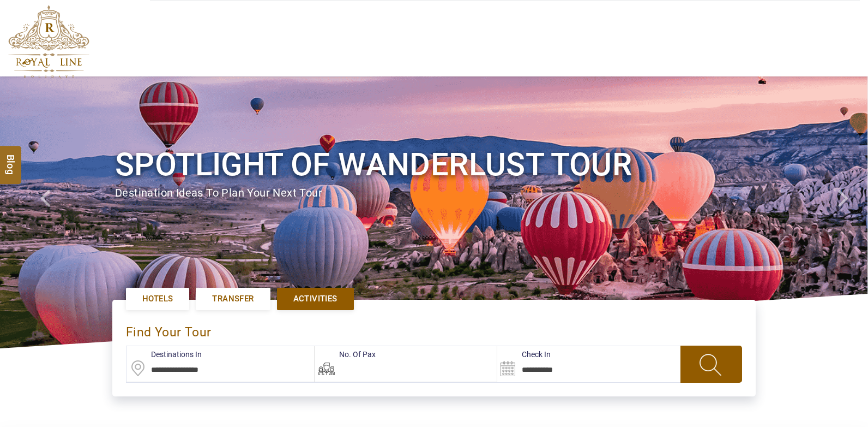 The height and width of the screenshot is (427, 868). What do you see at coordinates (524, 355) in the screenshot?
I see `label: Check In` at bounding box center [524, 355].